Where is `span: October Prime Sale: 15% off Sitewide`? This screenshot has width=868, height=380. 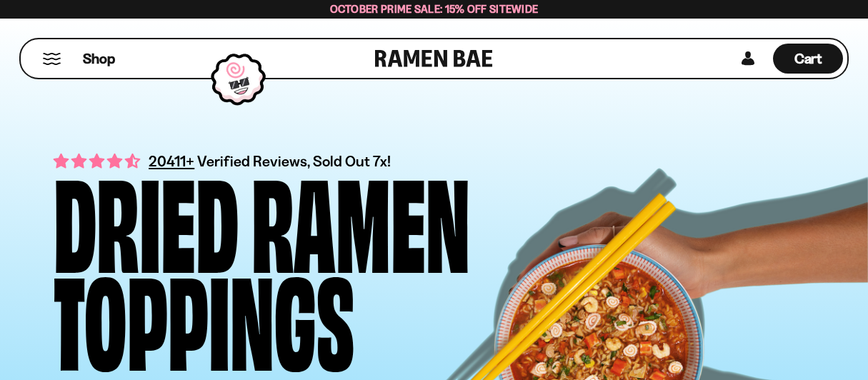 span: October Prime Sale: 15% off Sitewide is located at coordinates (435, 9).